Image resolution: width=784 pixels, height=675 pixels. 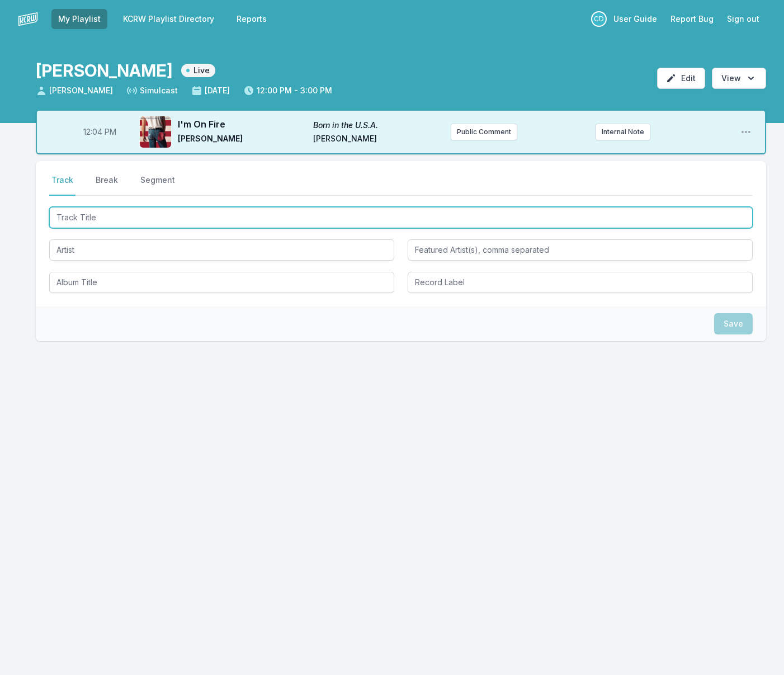 What do you see at coordinates (743, 19) in the screenshot?
I see `button: Sign out` at bounding box center [743, 19].